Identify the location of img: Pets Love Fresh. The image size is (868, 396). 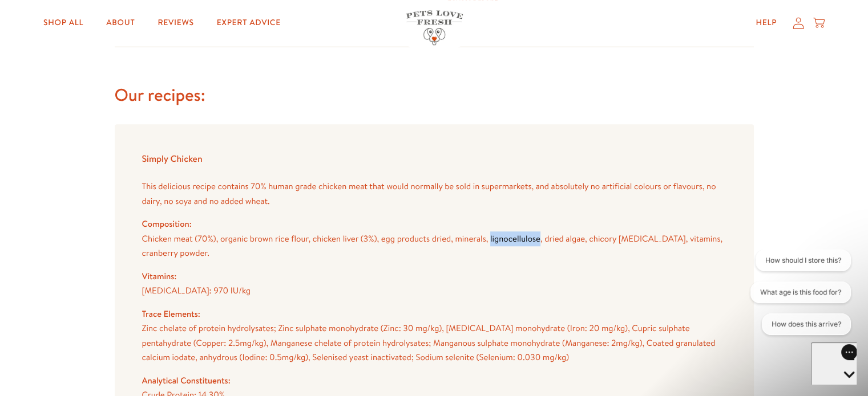
(434, 27).